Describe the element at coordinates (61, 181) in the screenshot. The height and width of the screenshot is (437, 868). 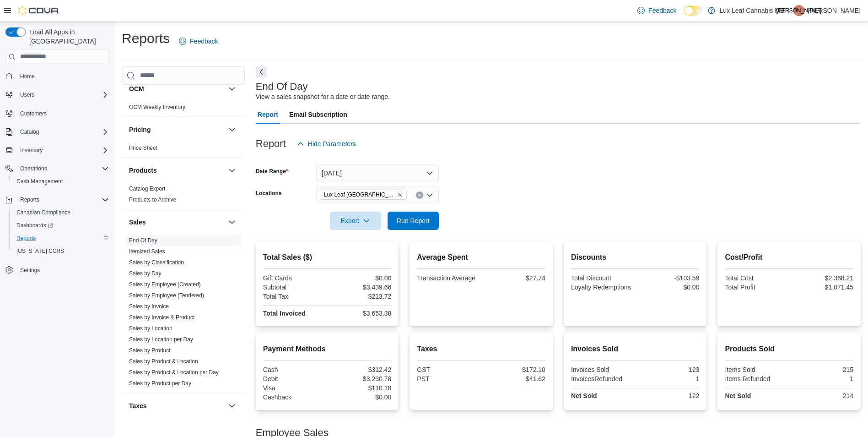
I see `button: Cash Management` at that location.